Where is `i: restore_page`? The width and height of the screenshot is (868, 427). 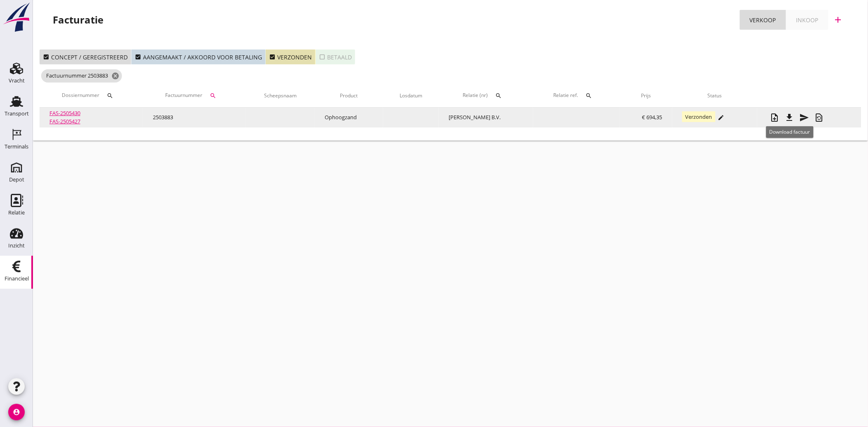
i: restore_page is located at coordinates (819, 117).